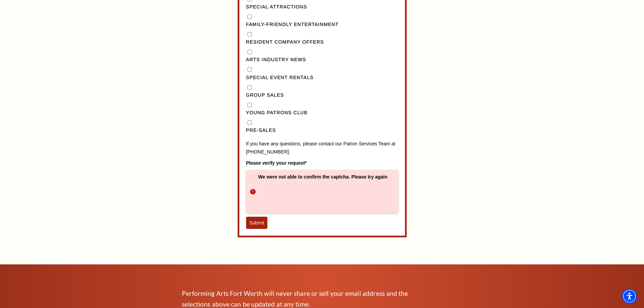 The width and height of the screenshot is (644, 308). I want to click on label: Pre-Sales, so click(322, 130).